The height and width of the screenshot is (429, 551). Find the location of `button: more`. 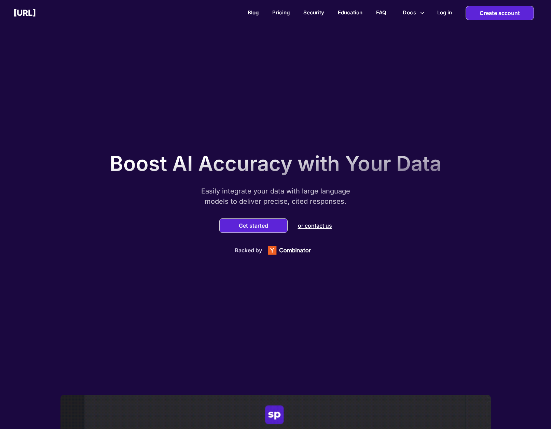

button: more is located at coordinates (413, 13).